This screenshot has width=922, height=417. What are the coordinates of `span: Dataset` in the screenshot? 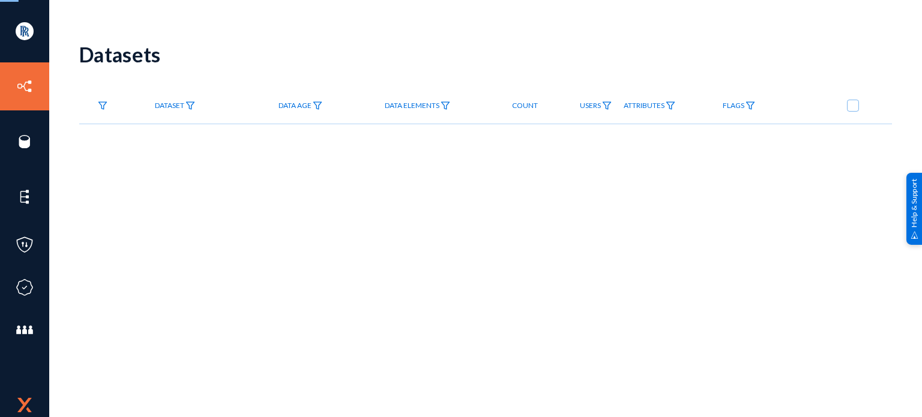 It's located at (169, 106).